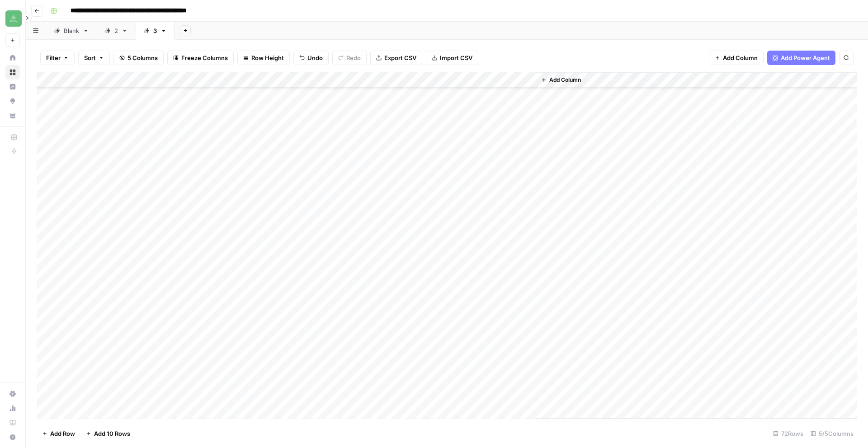  I want to click on button: Add 10 Rows, so click(108, 434).